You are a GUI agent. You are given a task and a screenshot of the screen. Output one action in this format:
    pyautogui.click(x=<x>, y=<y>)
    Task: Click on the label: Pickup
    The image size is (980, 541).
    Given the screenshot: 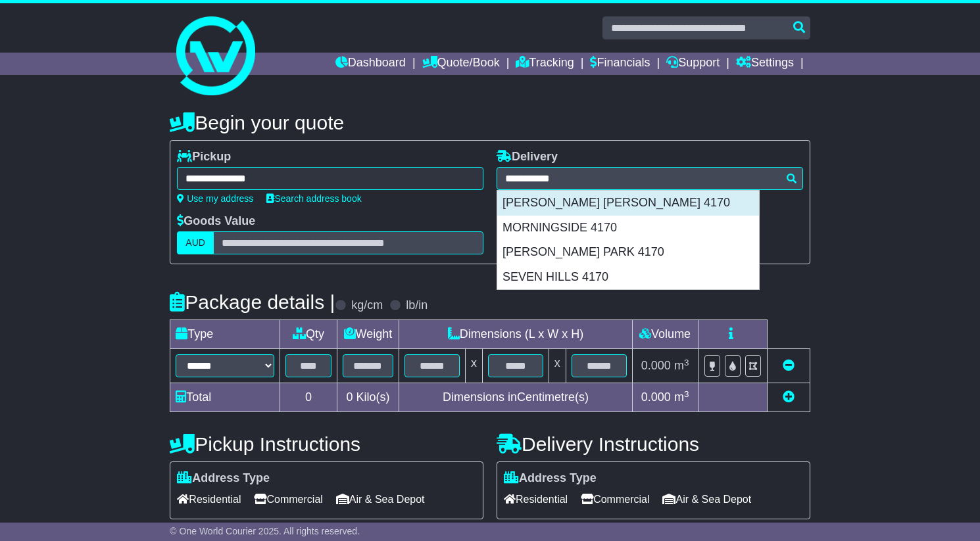 What is the action you would take?
    pyautogui.click(x=204, y=157)
    